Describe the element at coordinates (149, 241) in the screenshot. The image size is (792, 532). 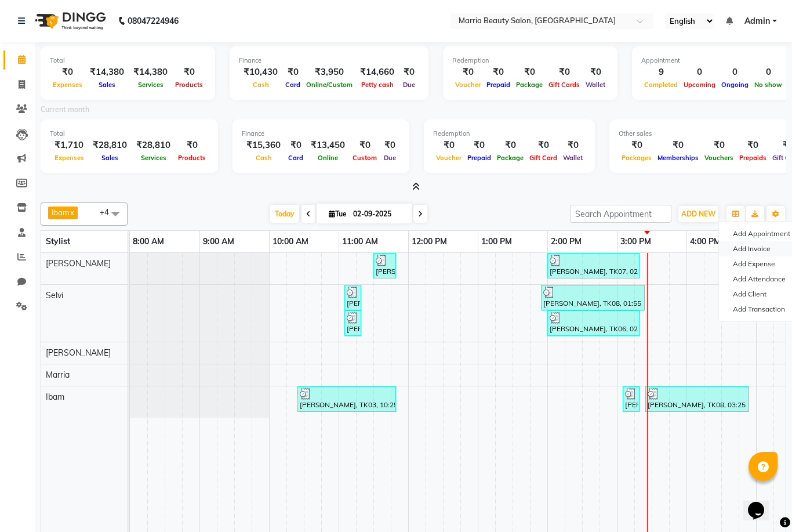
I see `a: 8:00 AM` at that location.